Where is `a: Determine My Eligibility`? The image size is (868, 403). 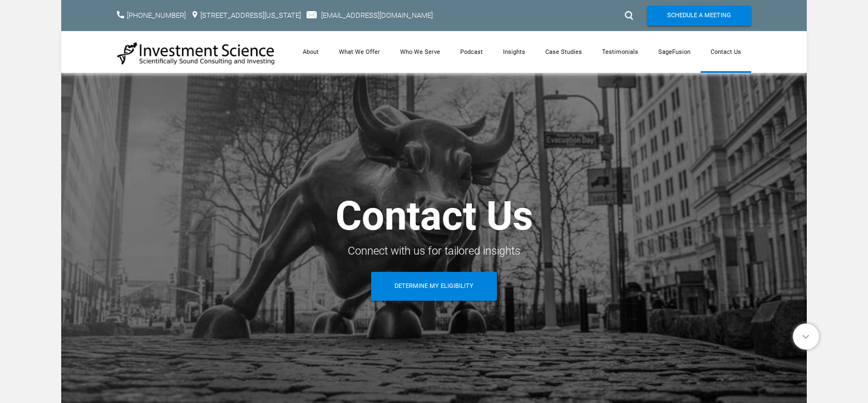
a: Determine My Eligibility is located at coordinates (434, 286).